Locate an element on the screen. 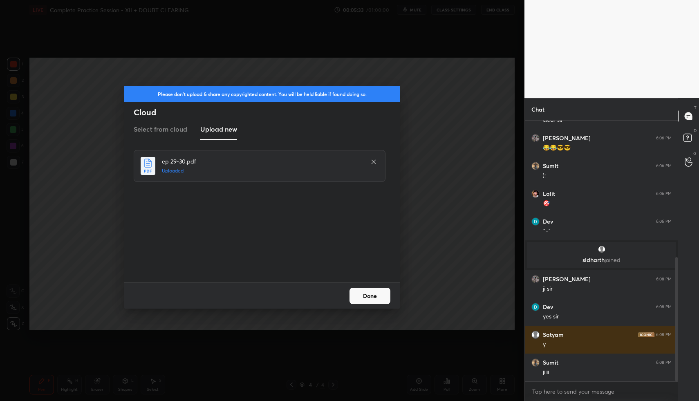 Image resolution: width=699 pixels, height=401 pixels. h2: Cloud is located at coordinates (267, 112).